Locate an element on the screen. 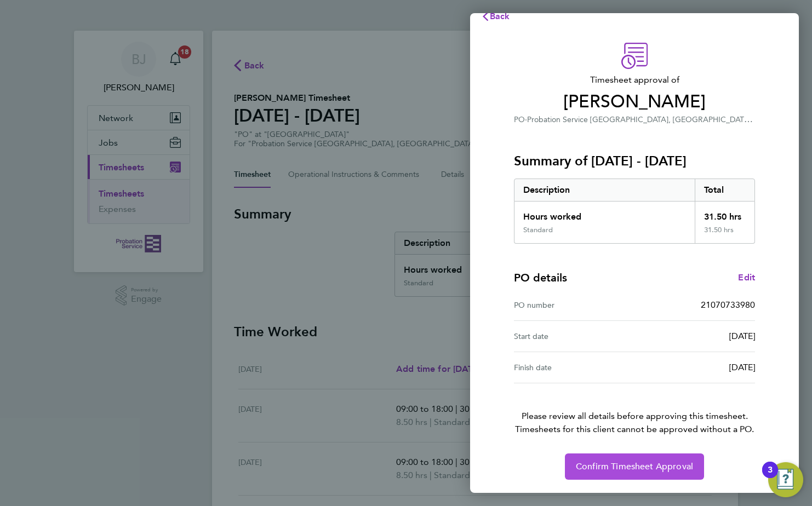 The width and height of the screenshot is (812, 506). p: Please review all details before approving this timesheet. is located at coordinates (634, 410).